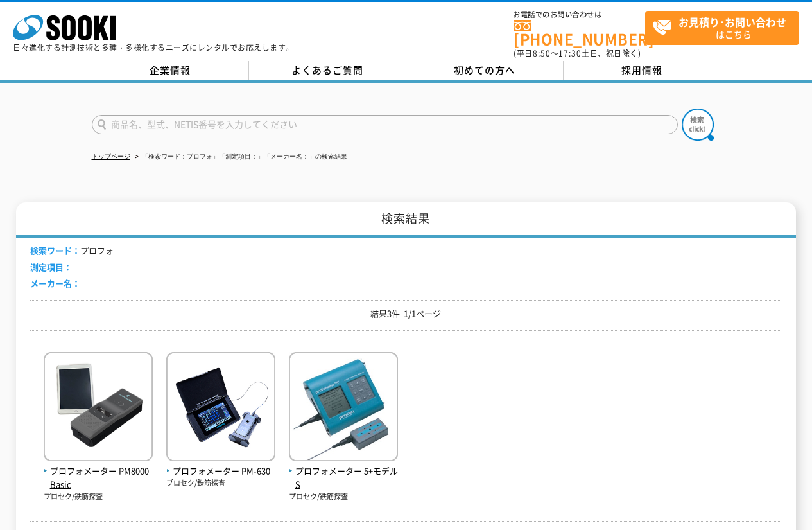 The height and width of the screenshot is (530, 812). Describe the element at coordinates (51, 266) in the screenshot. I see `span: 測定項目：` at that location.